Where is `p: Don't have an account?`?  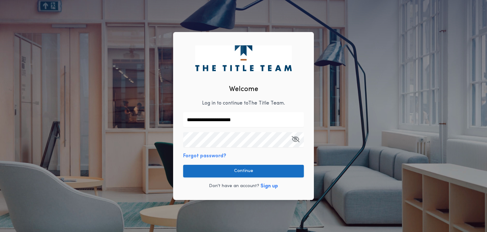 p: Don't have an account? is located at coordinates (234, 186).